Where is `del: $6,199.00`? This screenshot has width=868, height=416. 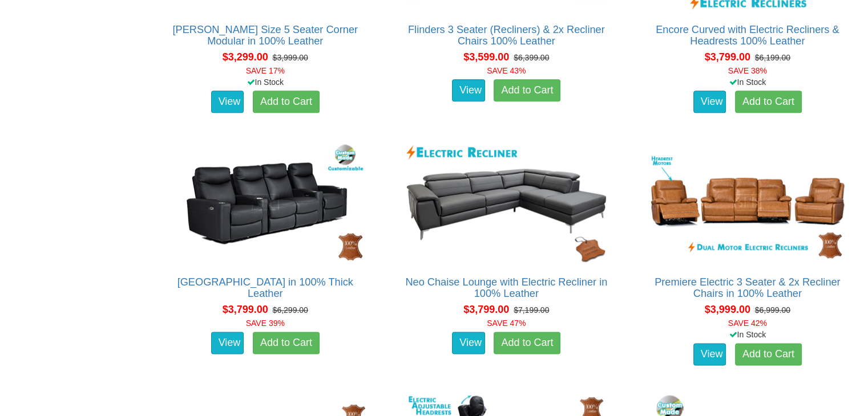 del: $6,199.00 is located at coordinates (772, 58).